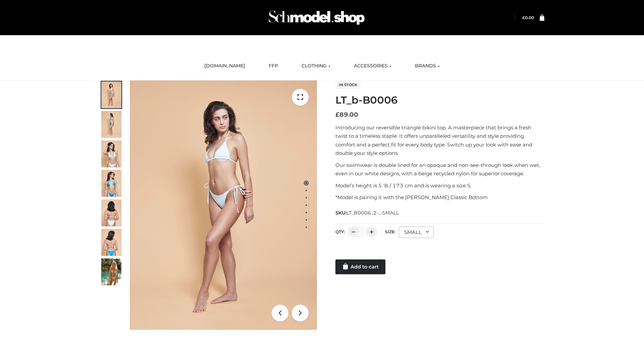  I want to click on label: QTY:, so click(340, 231).